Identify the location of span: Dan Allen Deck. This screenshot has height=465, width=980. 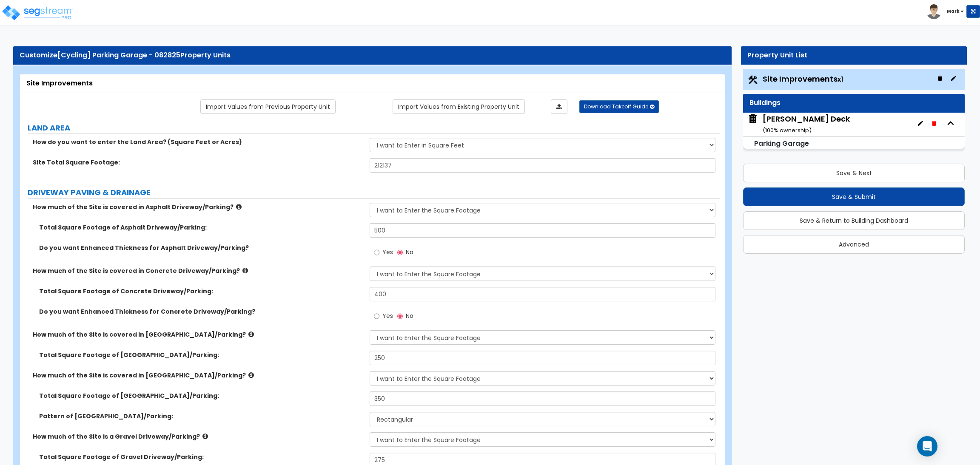
(799, 124).